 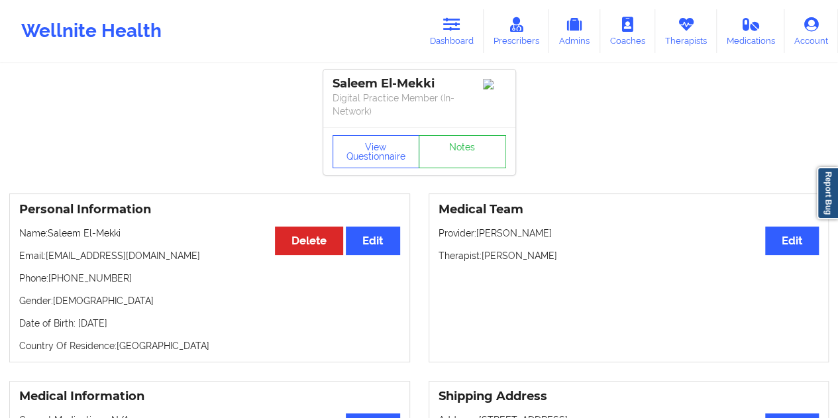 I want to click on h3: Medical Team, so click(x=628, y=209).